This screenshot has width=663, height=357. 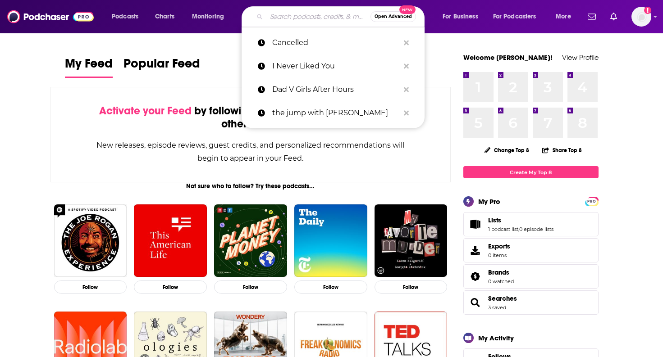 I want to click on img: Planet Money, so click(x=251, y=241).